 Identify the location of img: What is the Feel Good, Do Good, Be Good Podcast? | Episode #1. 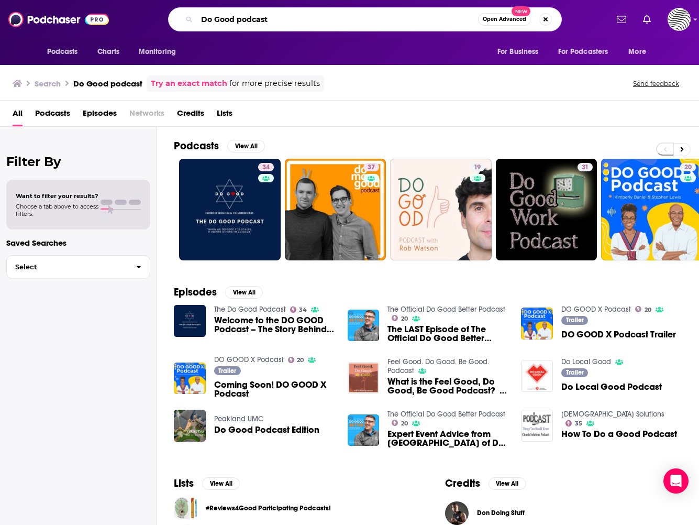
(363, 378).